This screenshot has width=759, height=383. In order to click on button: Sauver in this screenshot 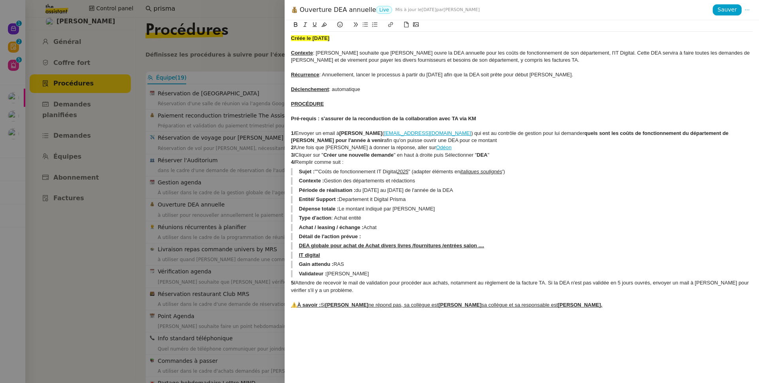, I will do `click(727, 10)`.